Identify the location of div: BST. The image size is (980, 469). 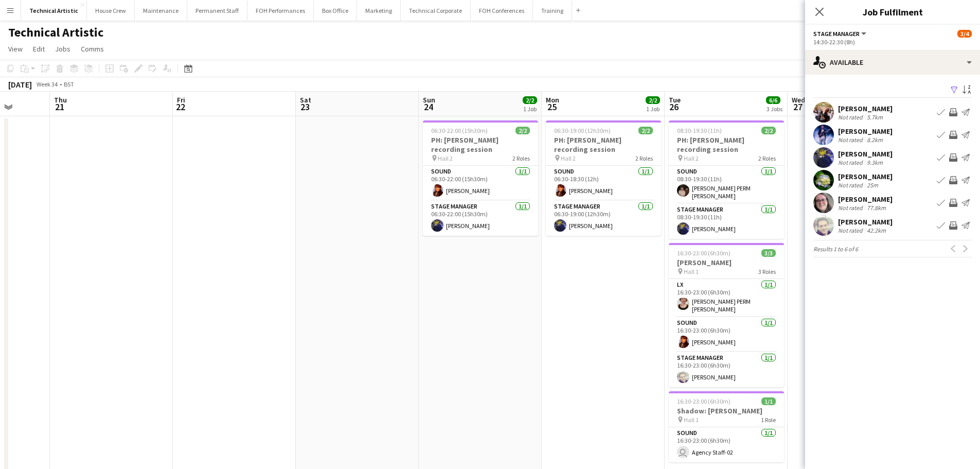
(69, 84).